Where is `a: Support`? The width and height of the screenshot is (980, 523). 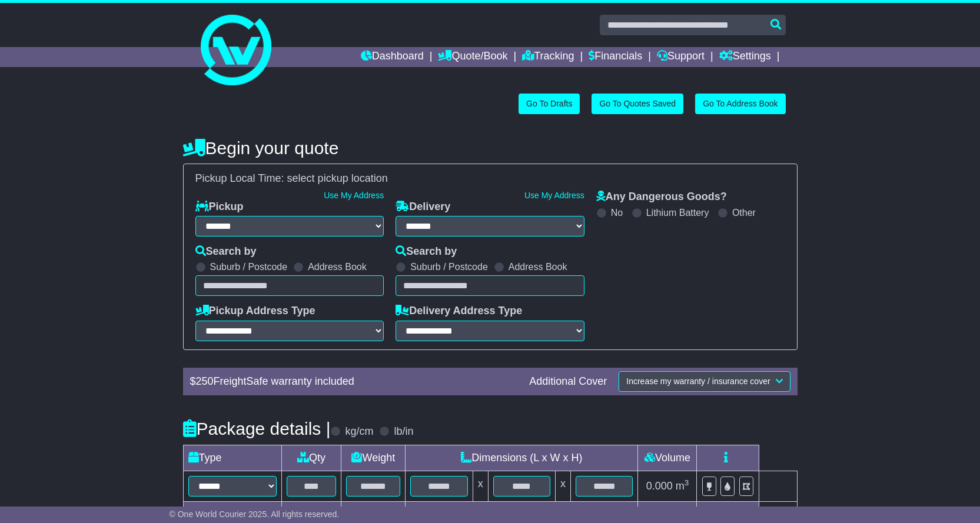 a: Support is located at coordinates (680, 57).